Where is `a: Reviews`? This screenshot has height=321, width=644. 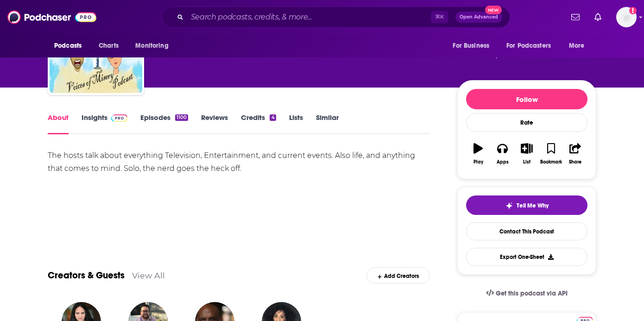 a: Reviews is located at coordinates (214, 124).